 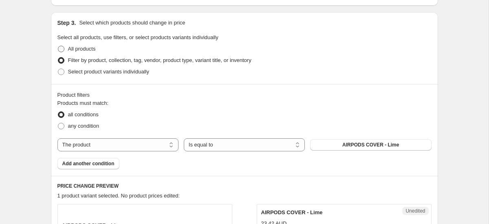 I want to click on span: Unedited, so click(x=416, y=211).